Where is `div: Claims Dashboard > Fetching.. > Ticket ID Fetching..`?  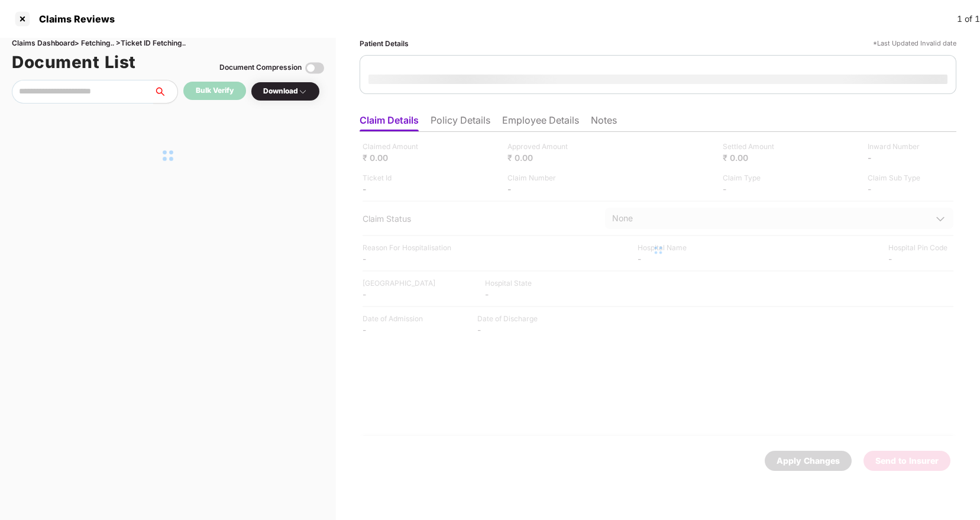
div: Claims Dashboard > Fetching.. > Ticket ID Fetching.. is located at coordinates (168, 43).